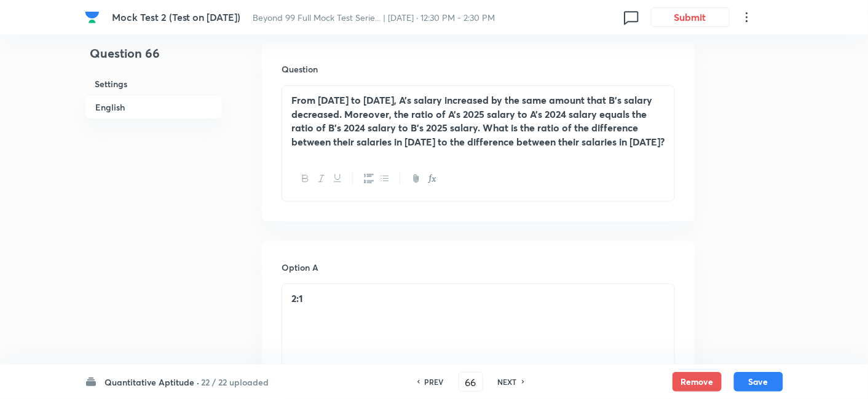  What do you see at coordinates (690, 17) in the screenshot?
I see `button: Submit` at bounding box center [690, 17].